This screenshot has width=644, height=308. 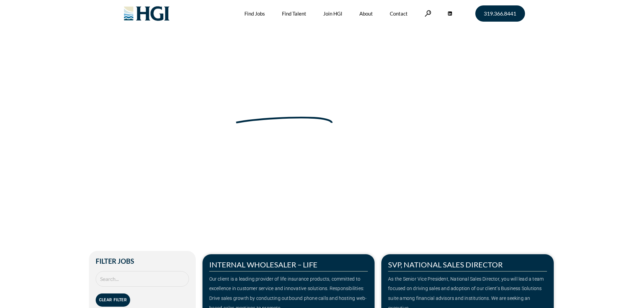 What do you see at coordinates (155, 133) in the screenshot?
I see `span: Jobs` at bounding box center [155, 133].